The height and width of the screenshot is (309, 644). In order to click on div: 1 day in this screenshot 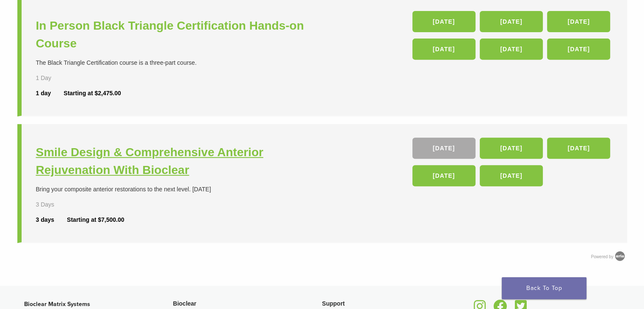, I will do `click(50, 93)`.